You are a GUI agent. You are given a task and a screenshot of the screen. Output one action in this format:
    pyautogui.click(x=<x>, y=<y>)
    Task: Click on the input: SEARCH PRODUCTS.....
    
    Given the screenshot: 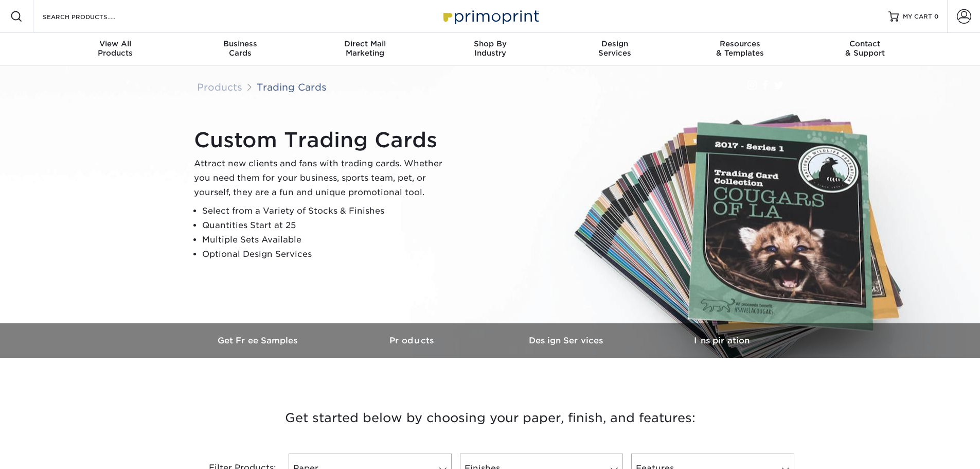 What is the action you would take?
    pyautogui.click(x=92, y=16)
    